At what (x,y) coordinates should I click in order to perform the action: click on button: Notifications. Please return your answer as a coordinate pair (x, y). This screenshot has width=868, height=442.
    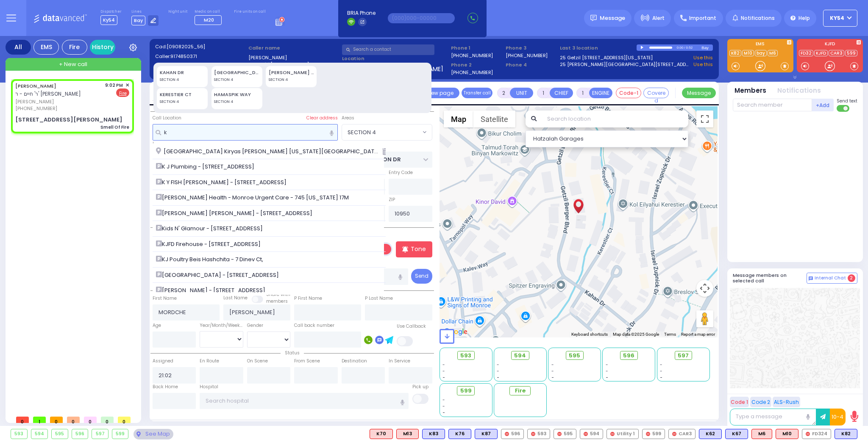
    Looking at the image, I should click on (799, 91).